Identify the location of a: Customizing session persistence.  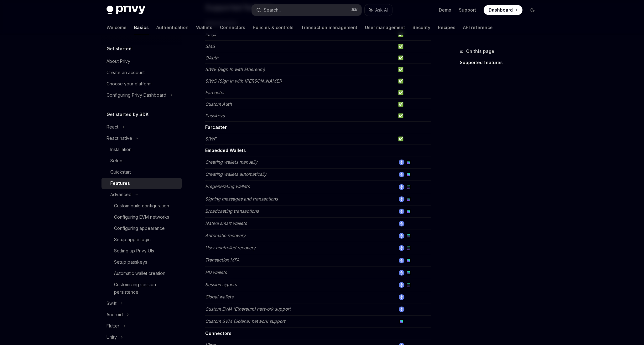
(141, 289).